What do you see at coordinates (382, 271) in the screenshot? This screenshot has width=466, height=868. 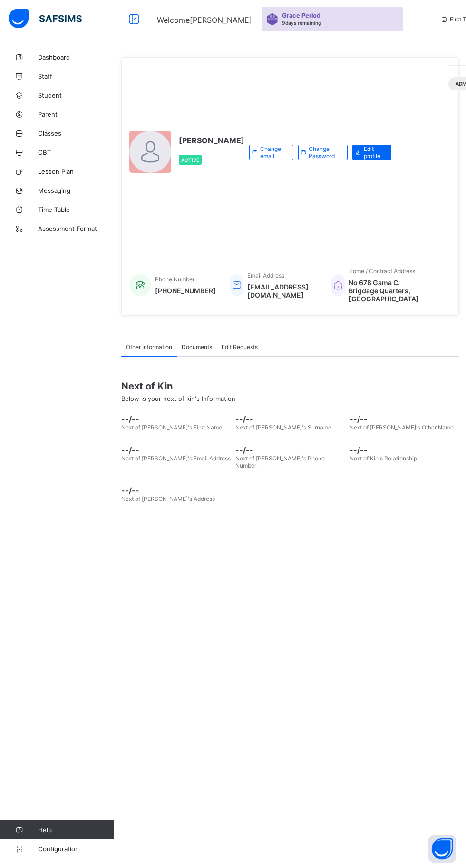 I see `span: Home / Contract Address` at bounding box center [382, 271].